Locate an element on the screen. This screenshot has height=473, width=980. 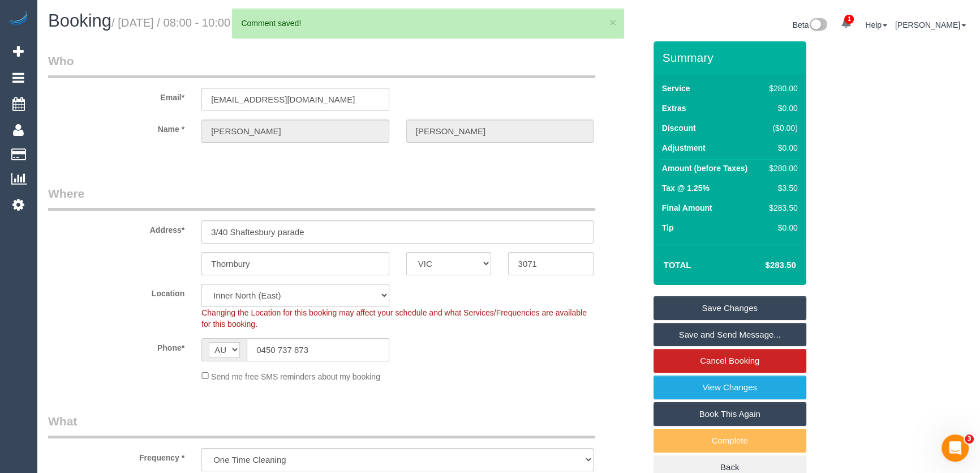
img: Automaid Logo is located at coordinates (18, 19).